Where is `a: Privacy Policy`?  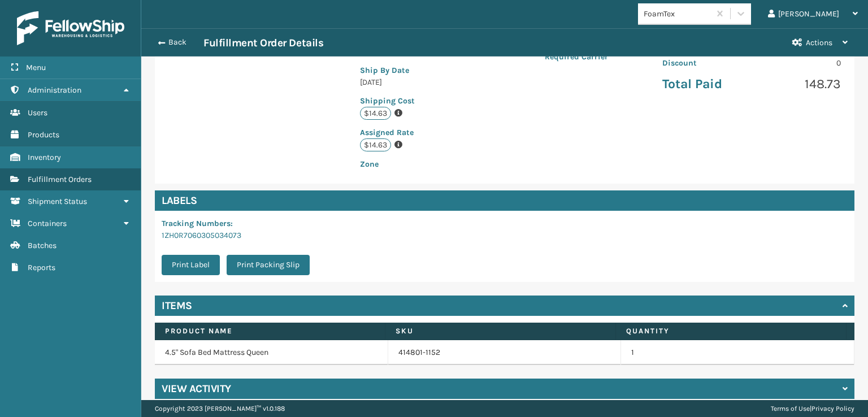
a: Privacy Policy is located at coordinates (833, 409).